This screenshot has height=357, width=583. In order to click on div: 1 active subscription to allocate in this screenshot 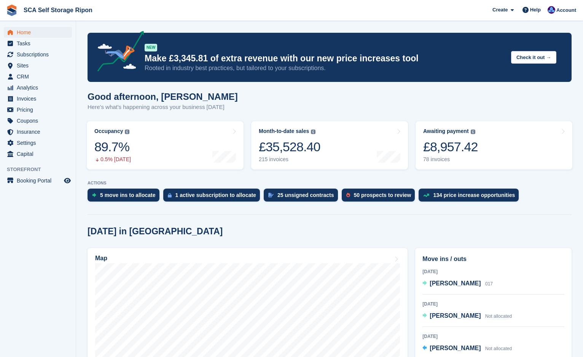, I will do `click(216, 195)`.